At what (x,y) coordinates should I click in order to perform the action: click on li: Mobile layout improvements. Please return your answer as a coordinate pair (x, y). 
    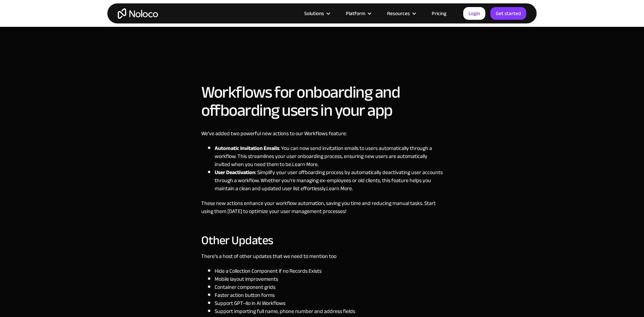
    Looking at the image, I should click on (329, 279).